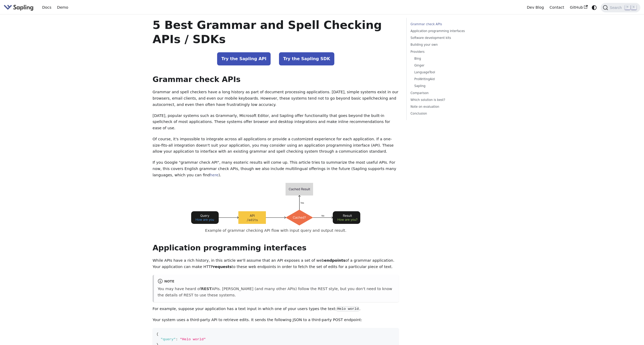 The width and height of the screenshot is (644, 345). I want to click on a: GitHub, so click(579, 7).